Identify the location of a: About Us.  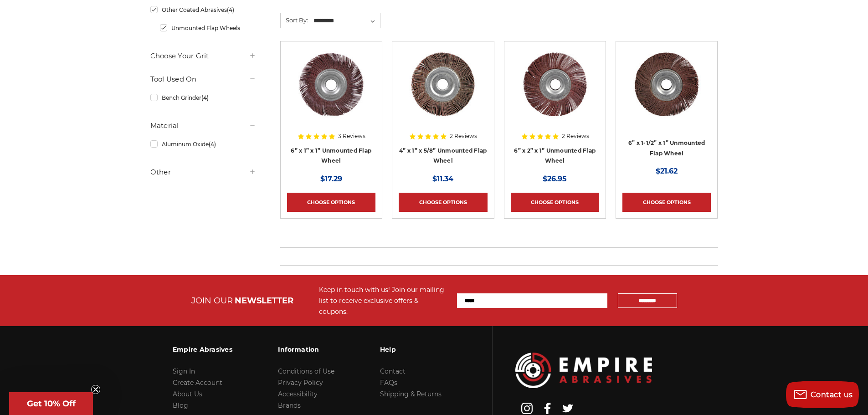
(187, 394).